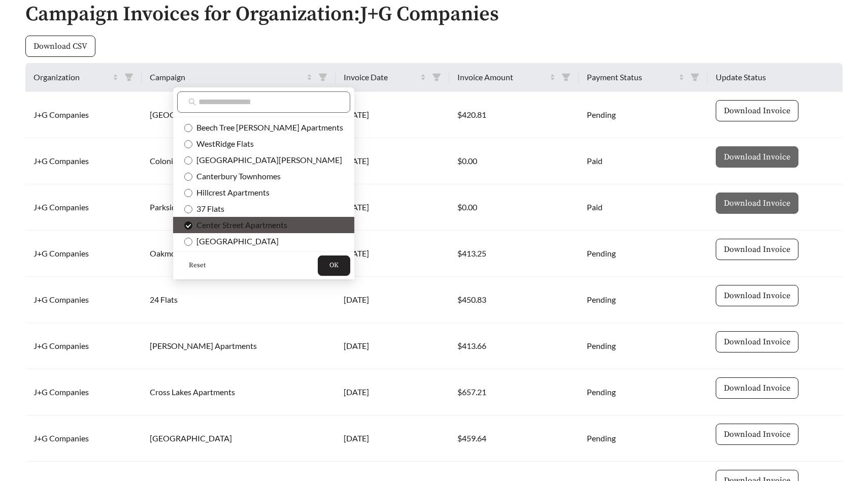 This screenshot has width=868, height=481. Describe the element at coordinates (197, 266) in the screenshot. I see `span: Reset` at that location.